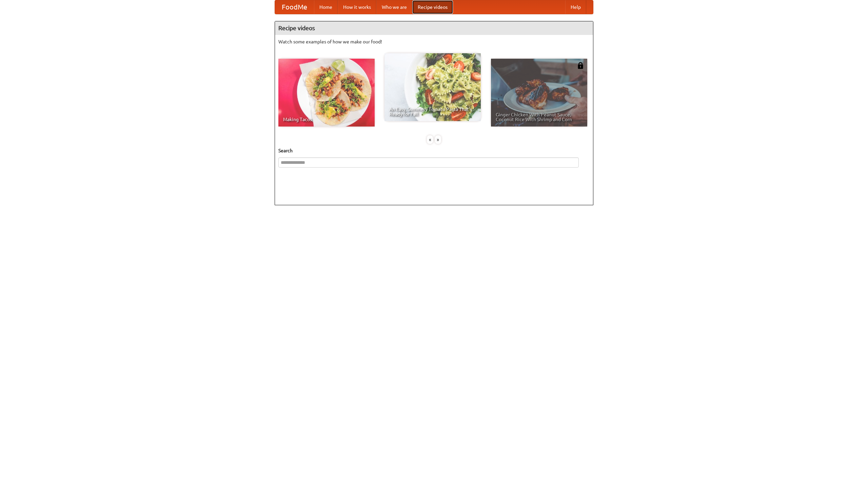  I want to click on h4: Recipe videos, so click(434, 28).